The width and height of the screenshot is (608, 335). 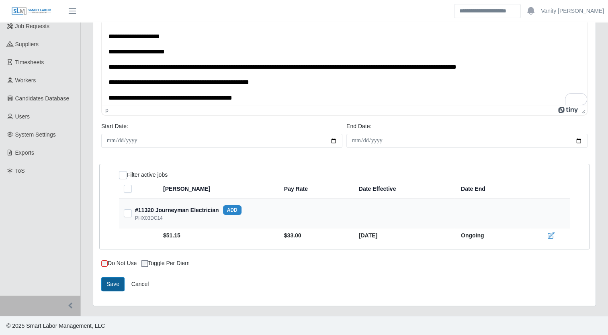 I want to click on span: Candidates Database, so click(x=42, y=98).